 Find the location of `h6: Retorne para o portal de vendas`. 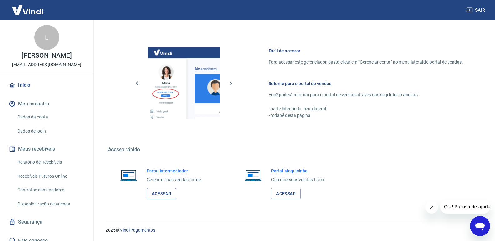

h6: Retorne para o portal de vendas is located at coordinates (366, 84).